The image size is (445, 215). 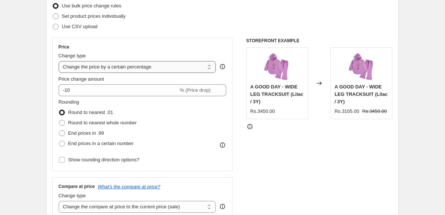 I want to click on span: Price change amount, so click(x=81, y=79).